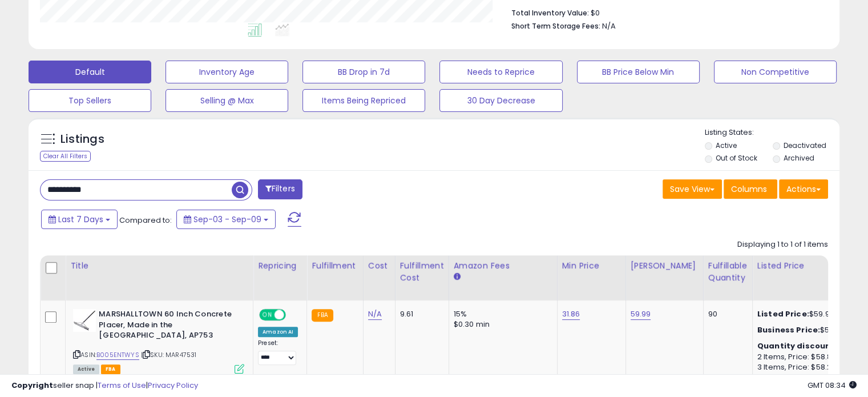  Describe the element at coordinates (726, 145) in the screenshot. I see `label: Active` at that location.